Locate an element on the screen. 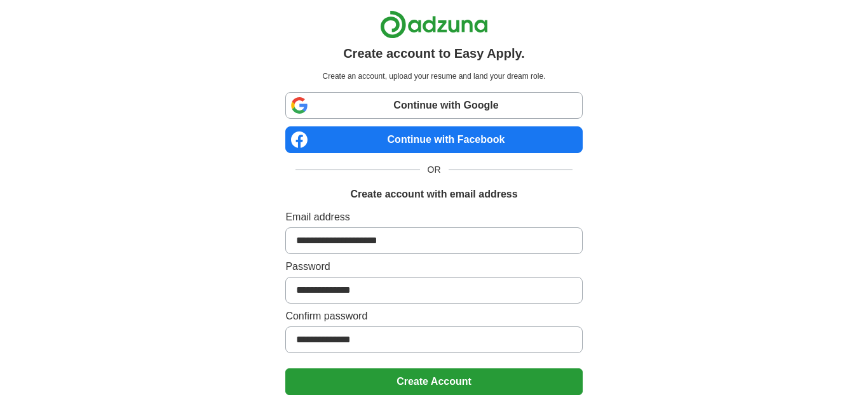 This screenshot has width=868, height=402. a: Continue with Facebook is located at coordinates (433, 140).